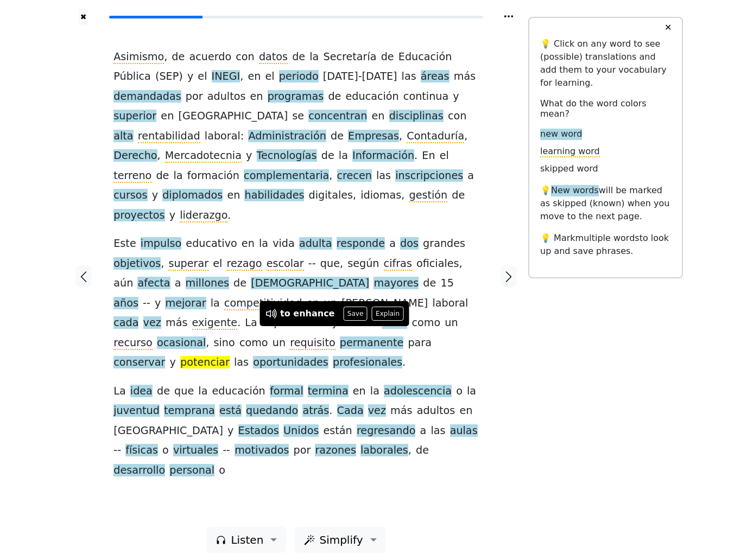 The height and width of the screenshot is (560, 747). What do you see at coordinates (303, 450) in the screenshot?
I see `span: por` at bounding box center [303, 450].